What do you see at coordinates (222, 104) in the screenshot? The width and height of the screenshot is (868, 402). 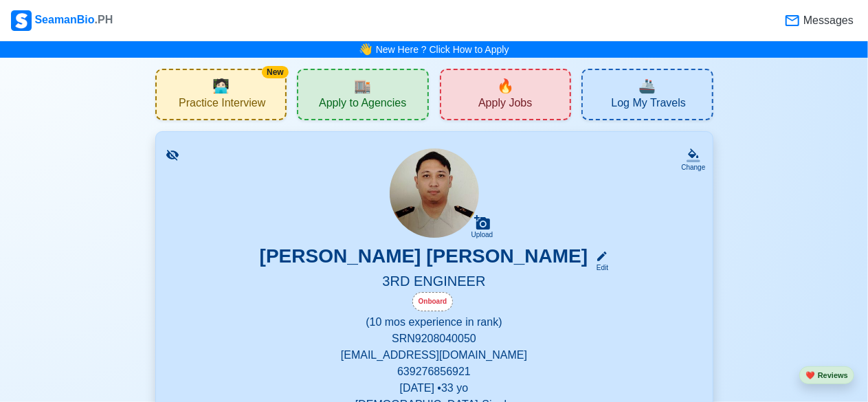 I see `span: Practice Interview` at bounding box center [222, 104].